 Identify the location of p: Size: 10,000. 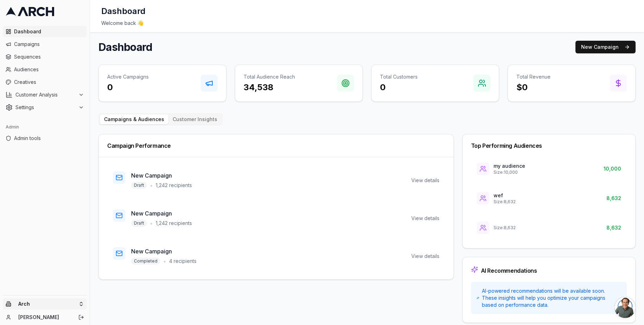
(509, 173).